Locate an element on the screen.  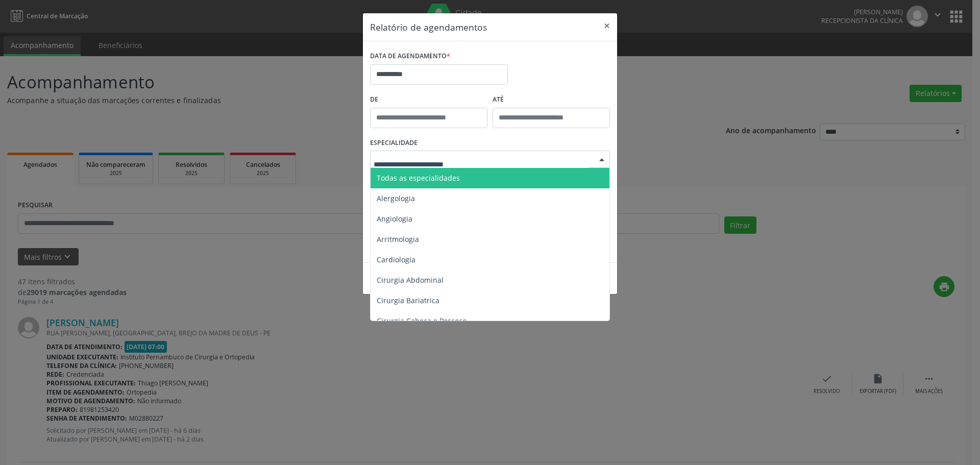
span: Arritmologia is located at coordinates (398, 239).